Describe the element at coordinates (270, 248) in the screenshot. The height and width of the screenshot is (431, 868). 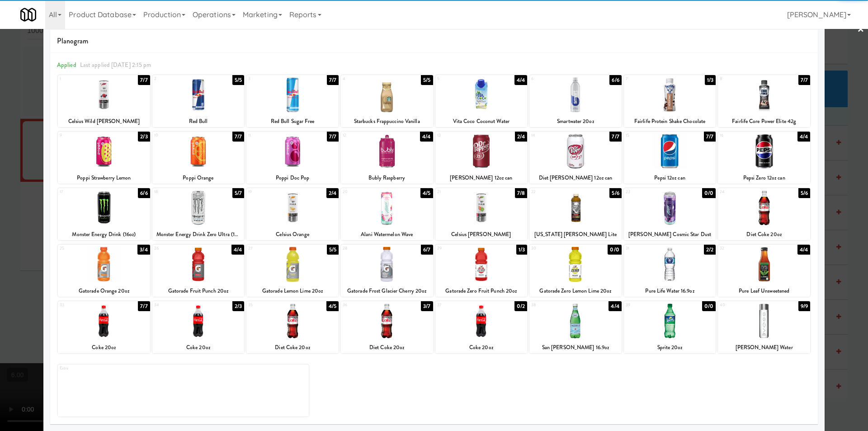
I see `div: 27` at that location.